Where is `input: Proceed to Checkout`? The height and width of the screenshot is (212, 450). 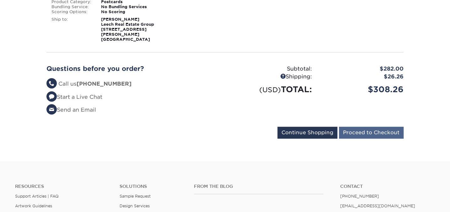 input: Proceed to Checkout is located at coordinates (372, 133).